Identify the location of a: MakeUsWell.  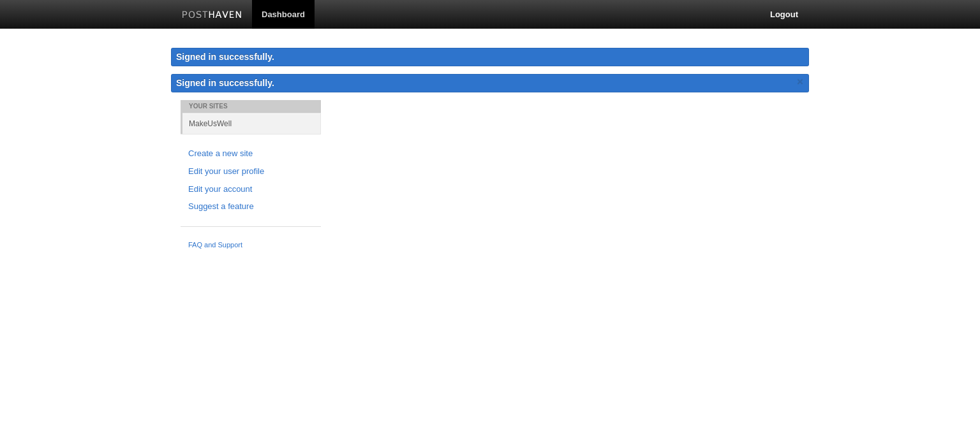
(251, 123).